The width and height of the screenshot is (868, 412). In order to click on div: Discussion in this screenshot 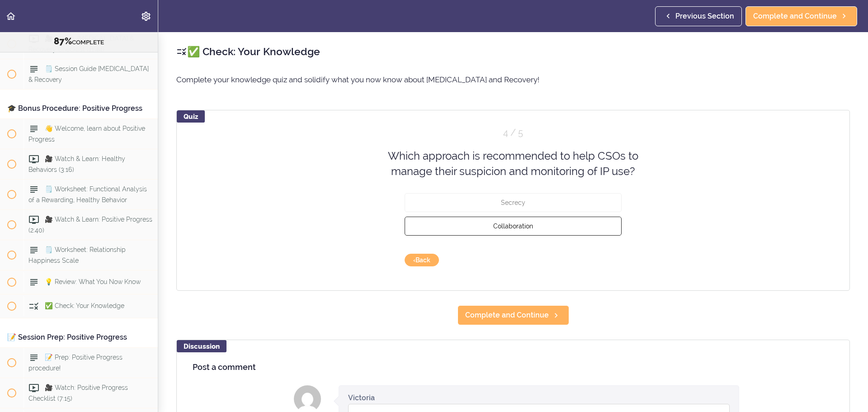, I will do `click(202, 346)`.